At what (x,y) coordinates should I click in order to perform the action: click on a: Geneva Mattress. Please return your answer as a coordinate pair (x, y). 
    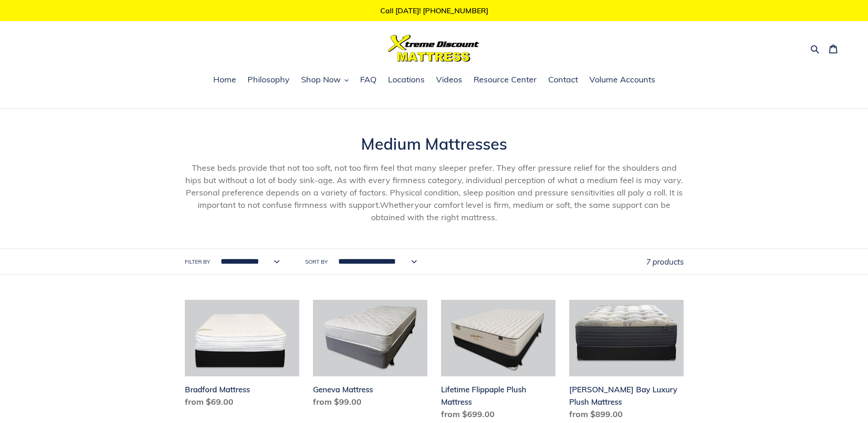
    Looking at the image, I should click on (370, 355).